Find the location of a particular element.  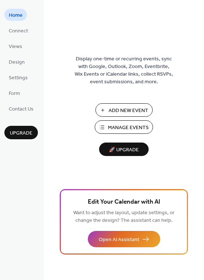

button: 🚀 Upgrade is located at coordinates (124, 149).